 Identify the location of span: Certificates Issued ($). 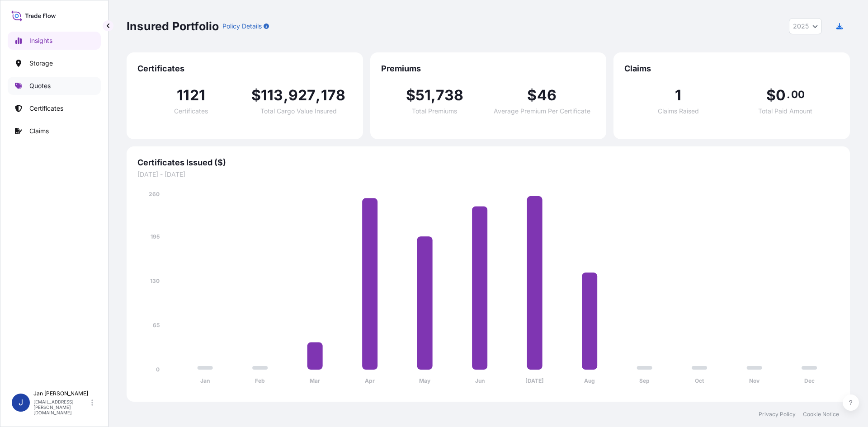
(488, 163).